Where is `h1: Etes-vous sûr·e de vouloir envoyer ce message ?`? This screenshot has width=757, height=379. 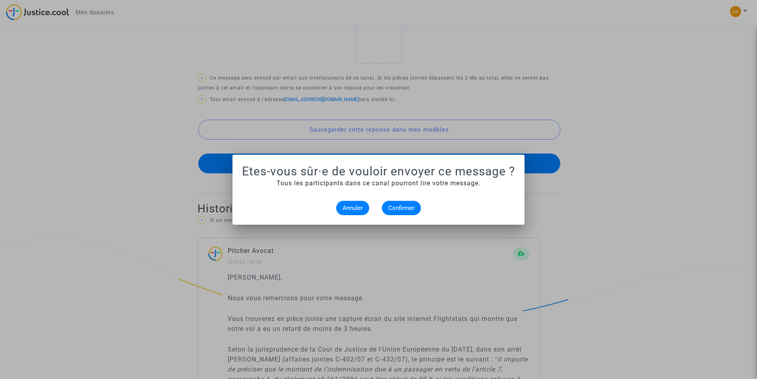
h1: Etes-vous sûr·e de vouloir envoyer ce message ? is located at coordinates (378, 171).